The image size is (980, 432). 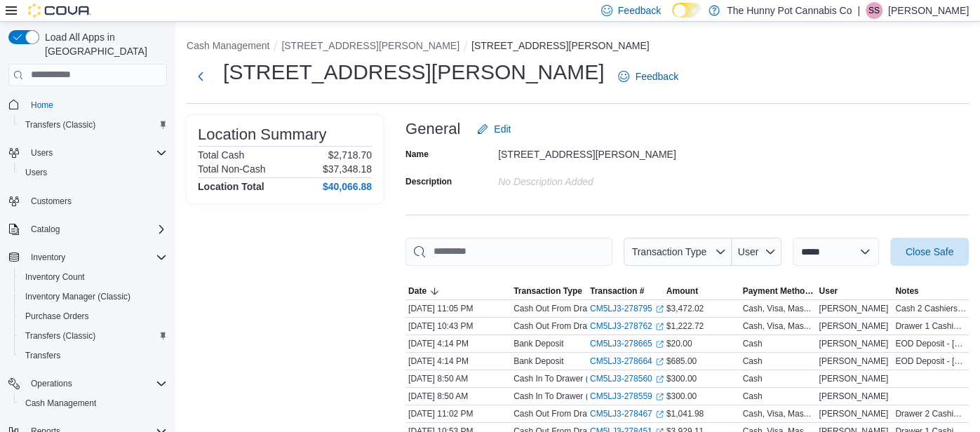 What do you see at coordinates (55, 277) in the screenshot?
I see `a: Inventory Count` at bounding box center [55, 277].